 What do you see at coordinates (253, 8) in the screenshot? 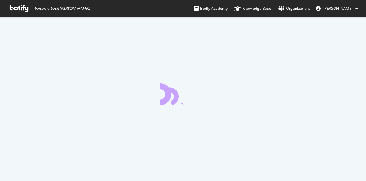
I see `div: Knowledge Base` at bounding box center [253, 8].